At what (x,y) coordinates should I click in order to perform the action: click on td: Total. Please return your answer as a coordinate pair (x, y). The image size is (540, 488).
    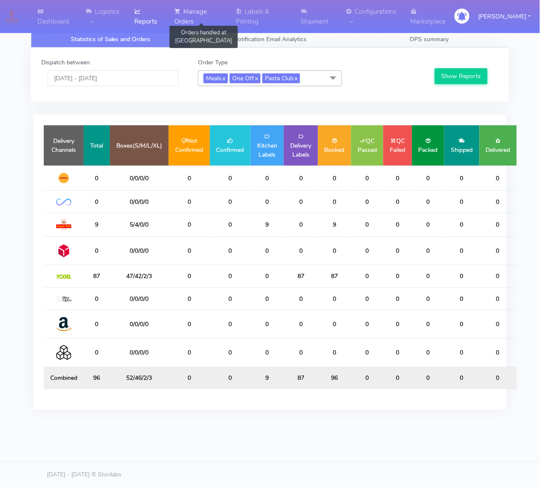
    Looking at the image, I should click on (97, 146).